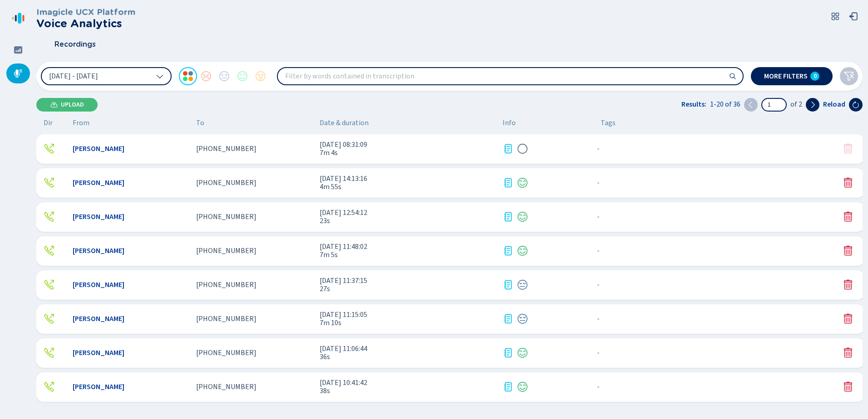  Describe the element at coordinates (750, 105) in the screenshot. I see `button: Previous page` at that location.